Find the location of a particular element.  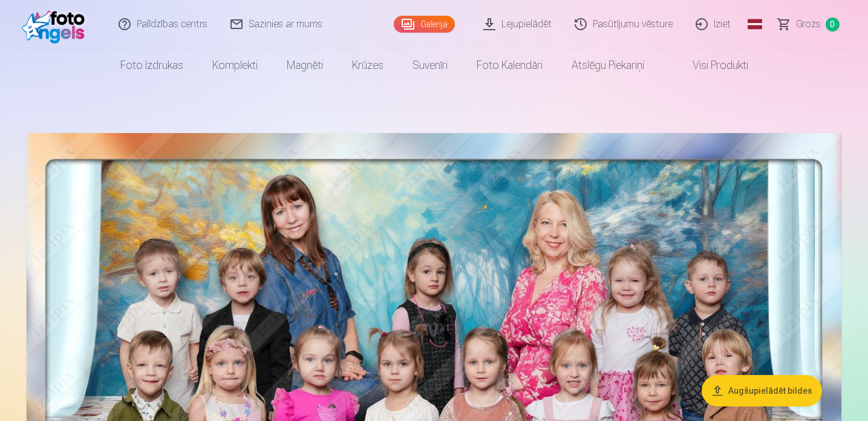

span: 0 is located at coordinates (832, 24).